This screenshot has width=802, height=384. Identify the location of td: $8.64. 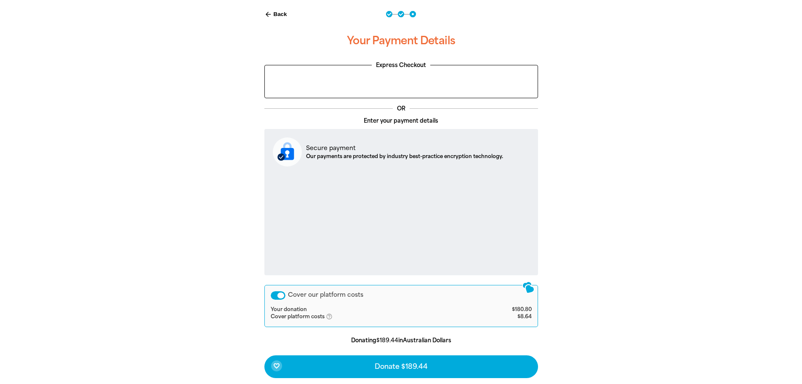
(500, 317).